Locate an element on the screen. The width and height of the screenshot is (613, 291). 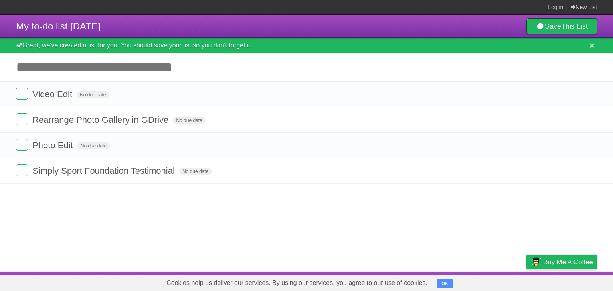
a: Suggest a feature is located at coordinates (572, 282).